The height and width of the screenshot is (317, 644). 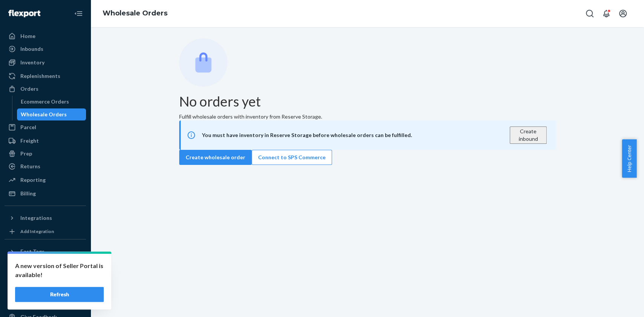 What do you see at coordinates (29, 141) in the screenshot?
I see `div: Freight` at bounding box center [29, 141].